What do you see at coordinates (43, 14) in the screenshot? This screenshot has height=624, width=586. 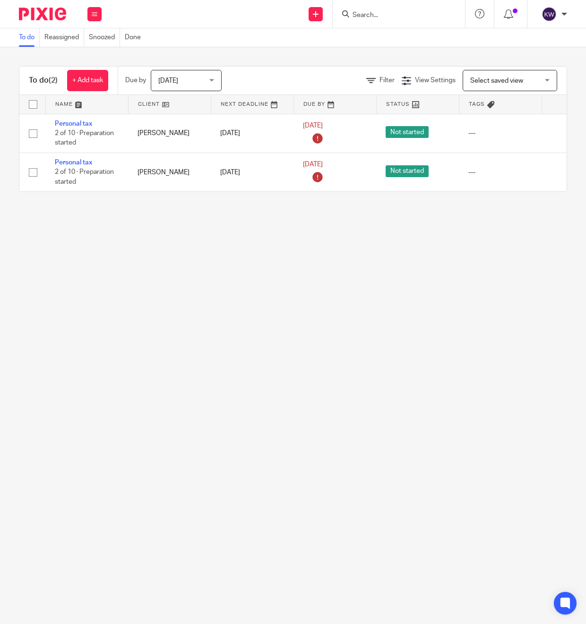 I see `img: Pixie` at bounding box center [43, 14].